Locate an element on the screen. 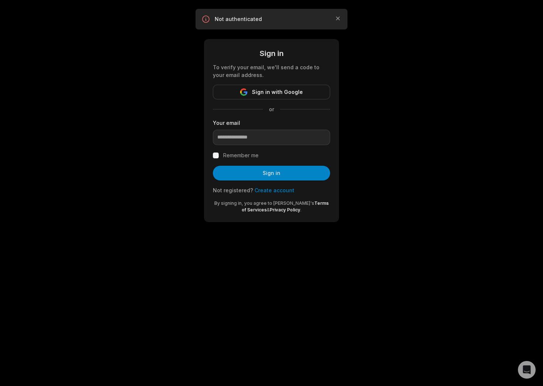  div: Sign in is located at coordinates (271, 53).